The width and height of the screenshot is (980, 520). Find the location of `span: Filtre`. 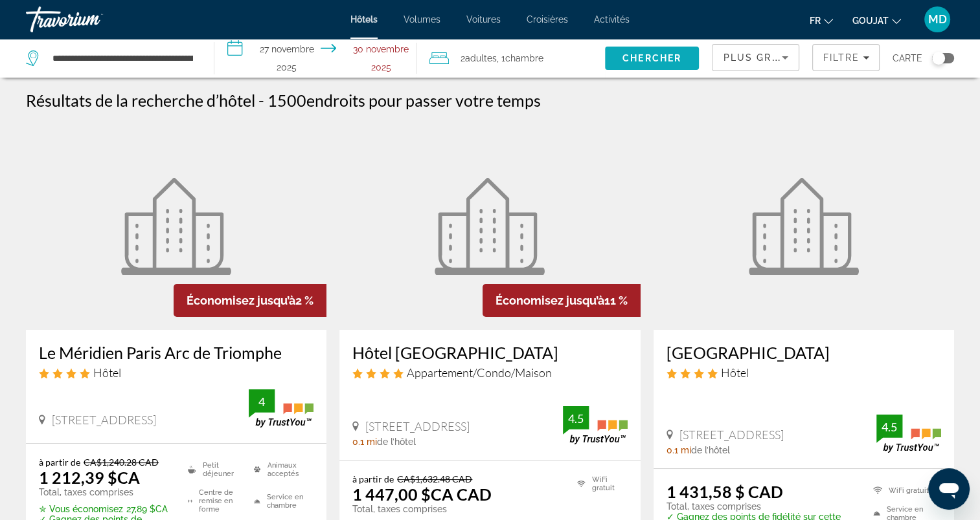

span: Filtre is located at coordinates (840, 57).